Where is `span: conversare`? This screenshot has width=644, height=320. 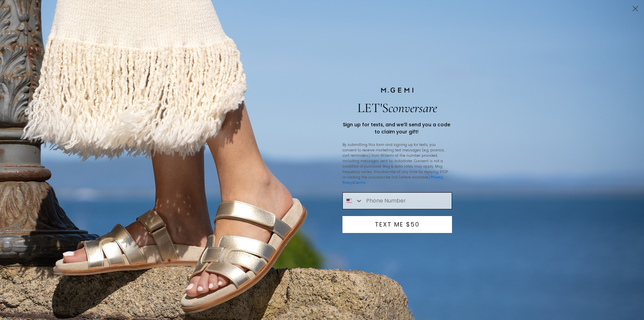
span: conversare is located at coordinates (413, 108).